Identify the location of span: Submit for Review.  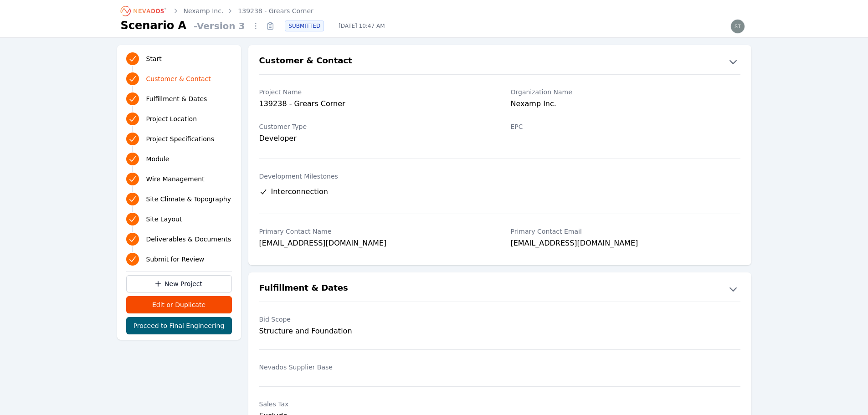
(175, 259).